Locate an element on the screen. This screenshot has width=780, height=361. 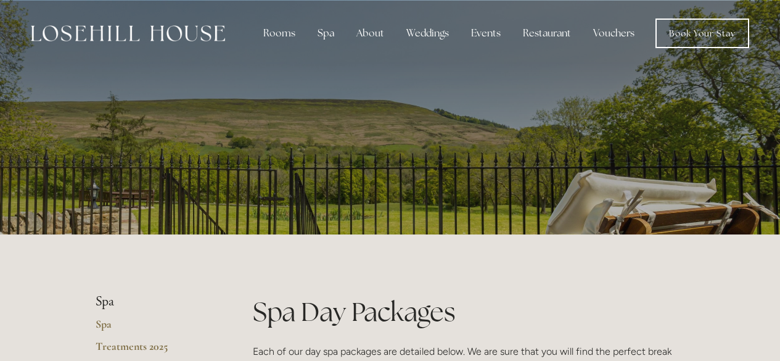
div: Spa is located at coordinates (326, 33).